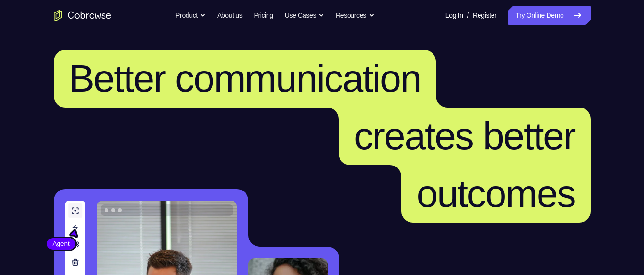 Image resolution: width=644 pixels, height=275 pixels. What do you see at coordinates (61, 244) in the screenshot?
I see `span: Agent` at bounding box center [61, 244].